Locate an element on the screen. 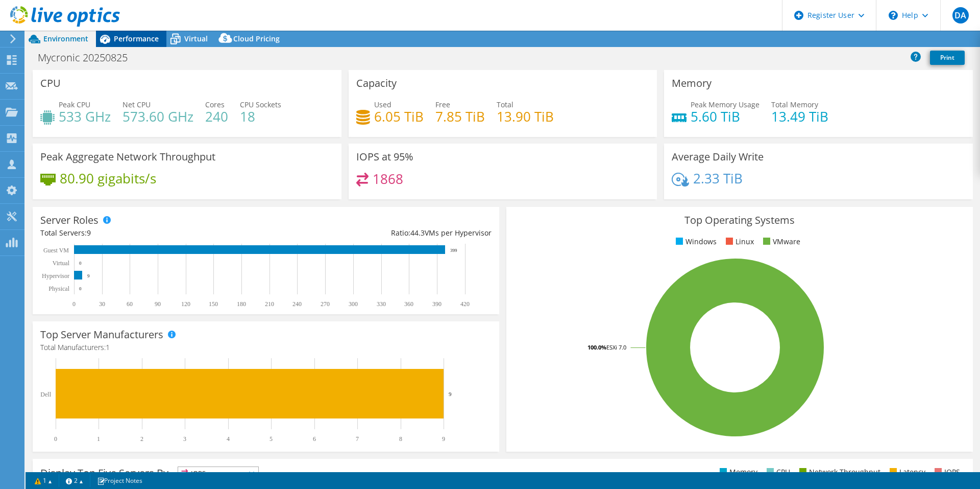  text: Virtual is located at coordinates (61, 263).